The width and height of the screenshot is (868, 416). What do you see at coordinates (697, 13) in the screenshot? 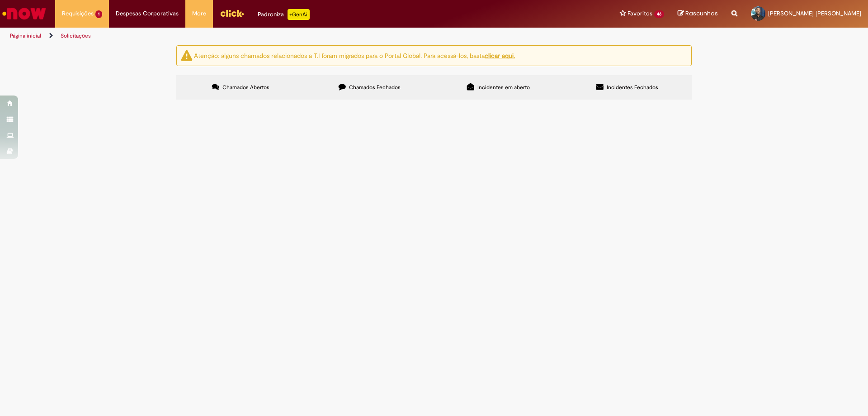
I see `a: Rascunhos` at bounding box center [697, 13].